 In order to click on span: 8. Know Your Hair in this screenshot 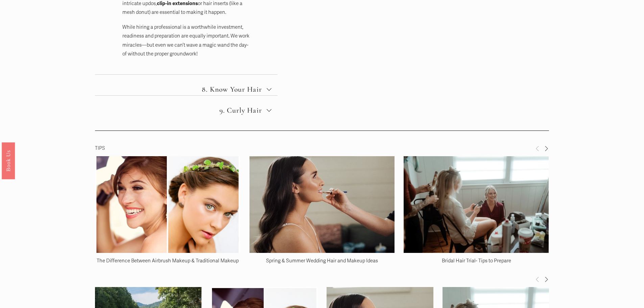, I will do `click(189, 89)`.